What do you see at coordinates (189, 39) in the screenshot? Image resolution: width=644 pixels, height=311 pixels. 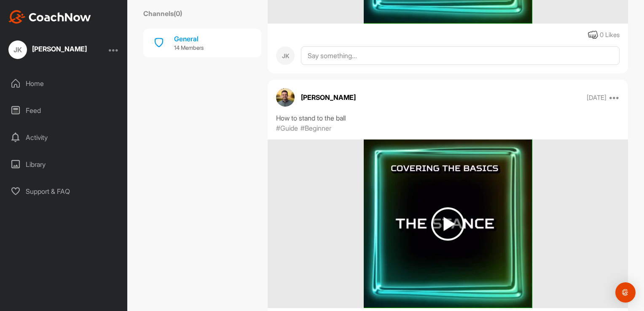 I see `div: General` at bounding box center [189, 39].